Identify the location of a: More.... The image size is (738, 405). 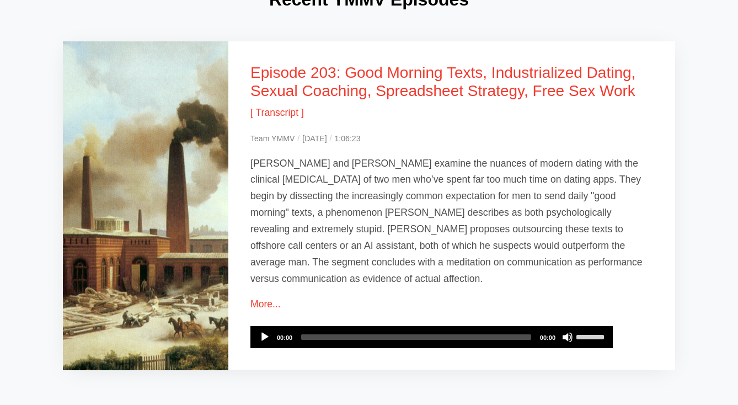
(265, 304).